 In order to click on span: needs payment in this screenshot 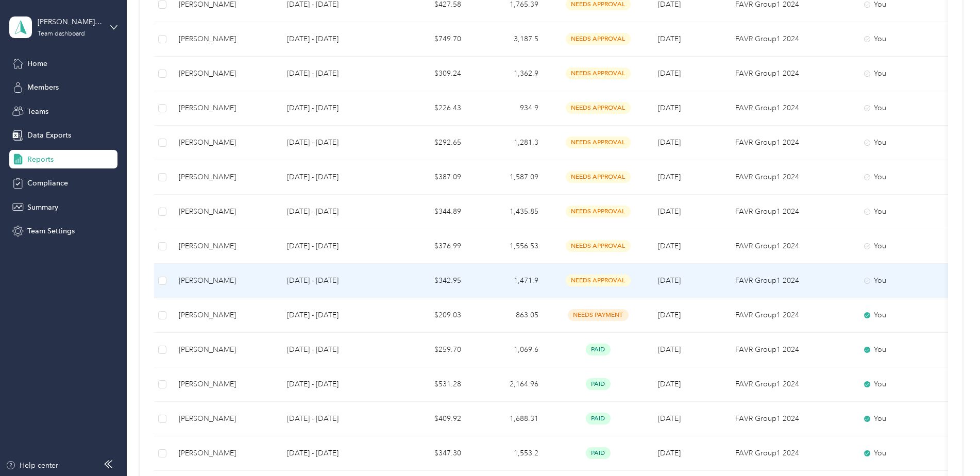, I will do `click(598, 315)`.